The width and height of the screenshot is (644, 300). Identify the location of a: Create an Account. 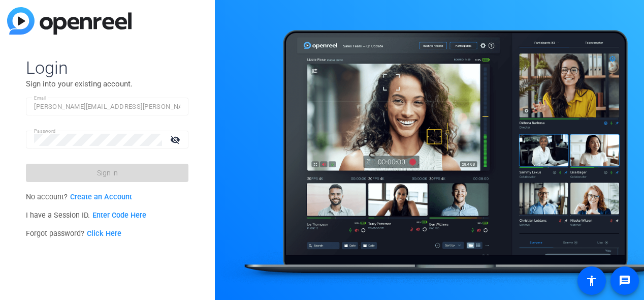
(101, 197).